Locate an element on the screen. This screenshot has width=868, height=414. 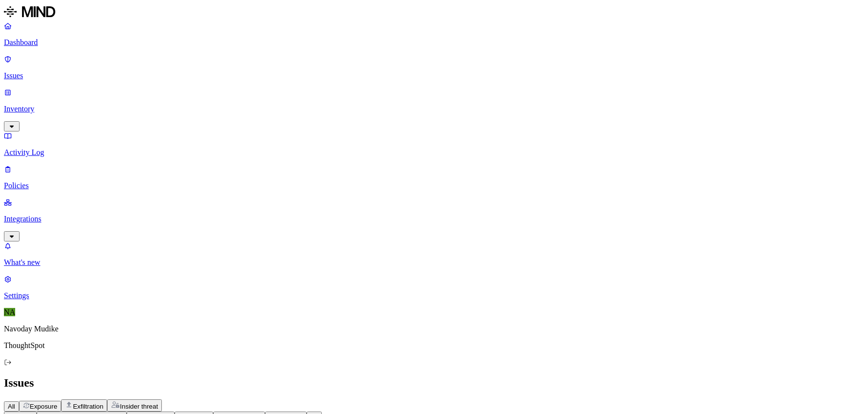
a: Dashboard is located at coordinates (434, 34).